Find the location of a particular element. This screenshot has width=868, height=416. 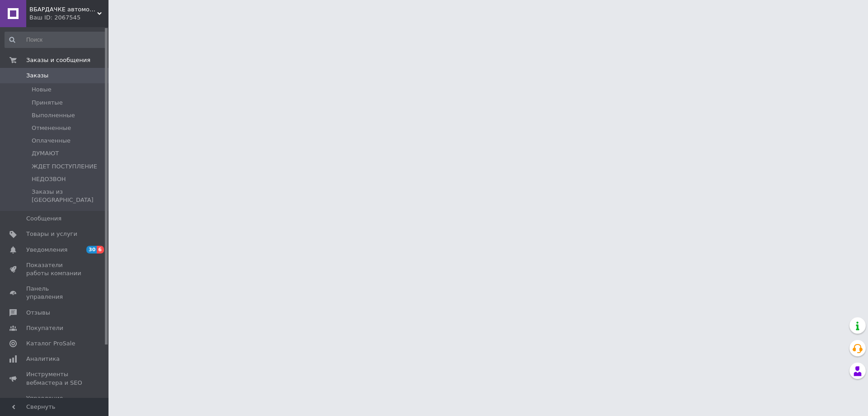

span: Аналитика is located at coordinates (43, 358).